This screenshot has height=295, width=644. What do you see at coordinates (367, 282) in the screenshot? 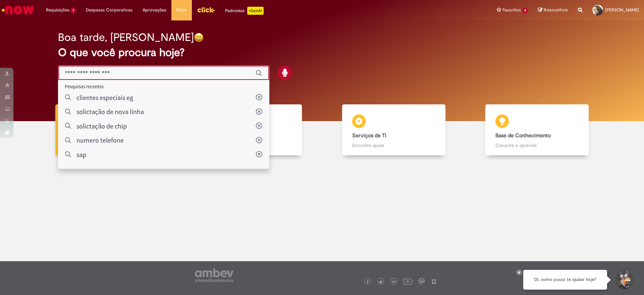
I see `img: logo_footer_facebook.png` at bounding box center [367, 282].